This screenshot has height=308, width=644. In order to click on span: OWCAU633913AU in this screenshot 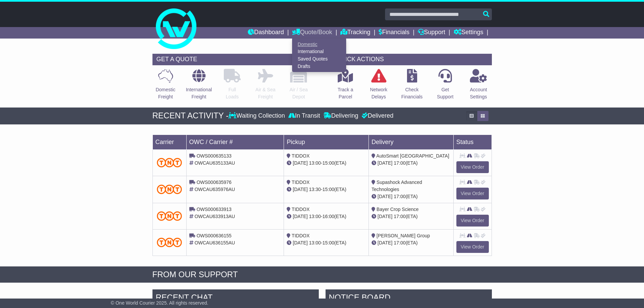, I will do `click(215, 217)`.